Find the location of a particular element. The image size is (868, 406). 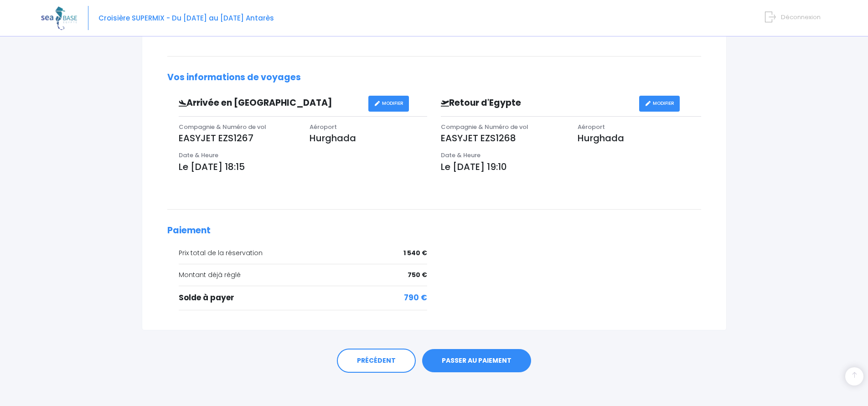

div: Solde à payer is located at coordinates (303, 298).